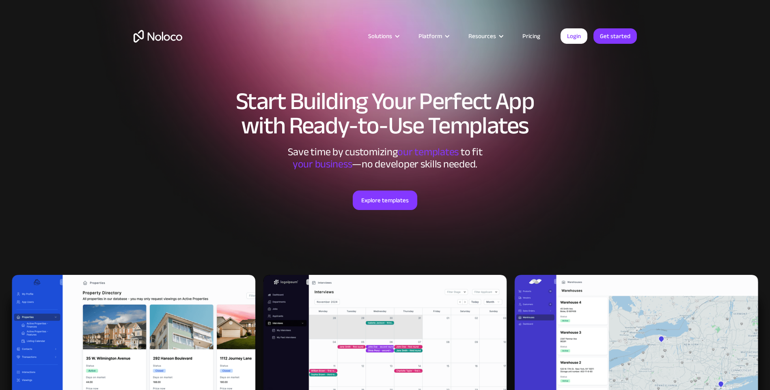  I want to click on a: home, so click(158, 36).